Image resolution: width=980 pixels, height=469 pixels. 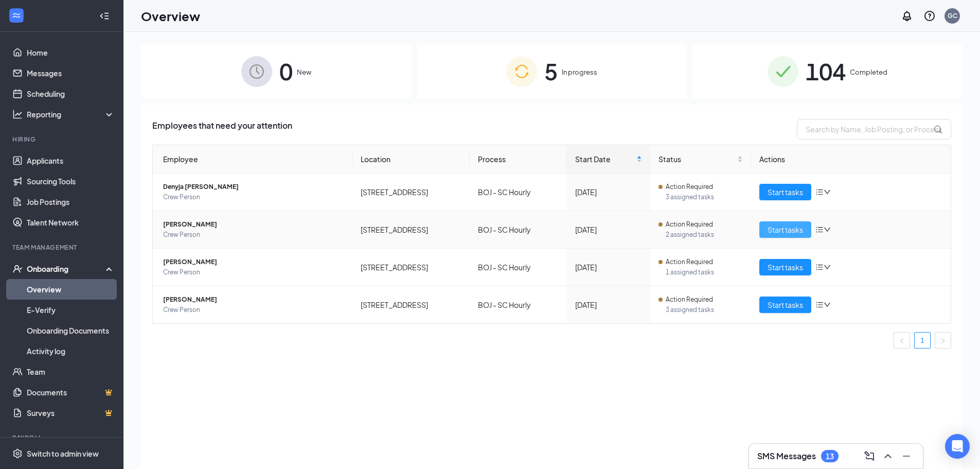 I want to click on a: Job Postings, so click(x=71, y=202).